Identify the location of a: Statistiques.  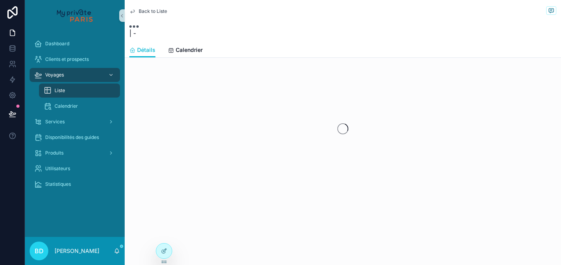
(75, 184).